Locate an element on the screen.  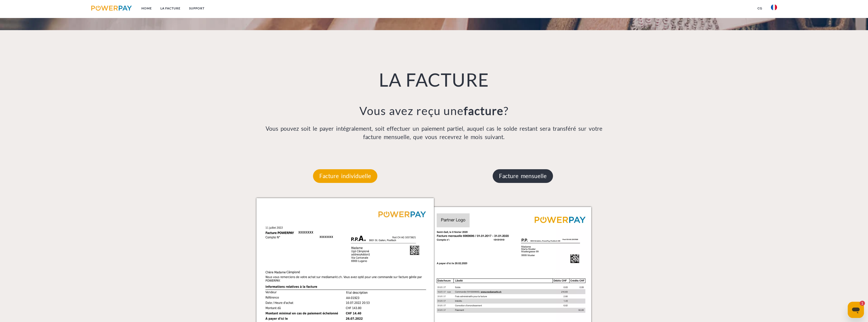
p: Facture individuelle is located at coordinates (345, 176).